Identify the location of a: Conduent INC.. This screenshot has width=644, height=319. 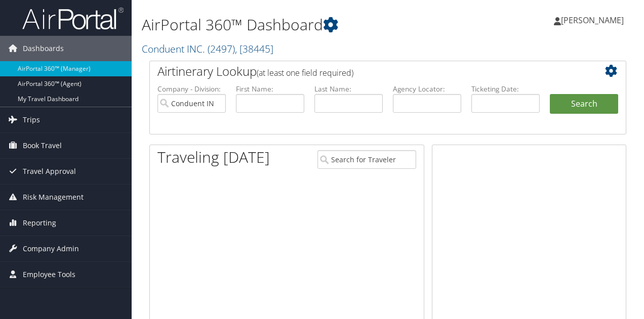
(208, 49).